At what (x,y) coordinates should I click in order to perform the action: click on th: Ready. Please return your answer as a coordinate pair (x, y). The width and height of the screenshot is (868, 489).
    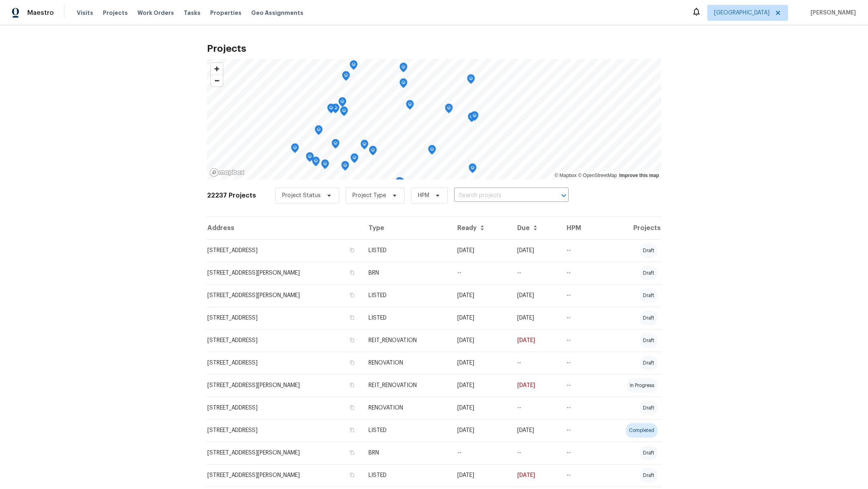
    Looking at the image, I should click on (481, 228).